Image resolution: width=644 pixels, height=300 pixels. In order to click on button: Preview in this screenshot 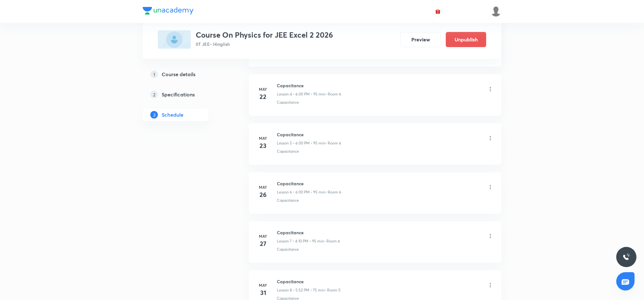, I will do `click(421, 40)`.